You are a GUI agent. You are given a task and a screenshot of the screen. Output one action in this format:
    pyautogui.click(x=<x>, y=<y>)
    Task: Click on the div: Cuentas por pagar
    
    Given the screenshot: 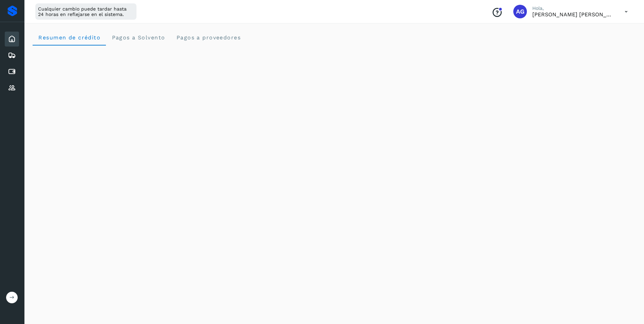 What is the action you would take?
    pyautogui.click(x=12, y=72)
    